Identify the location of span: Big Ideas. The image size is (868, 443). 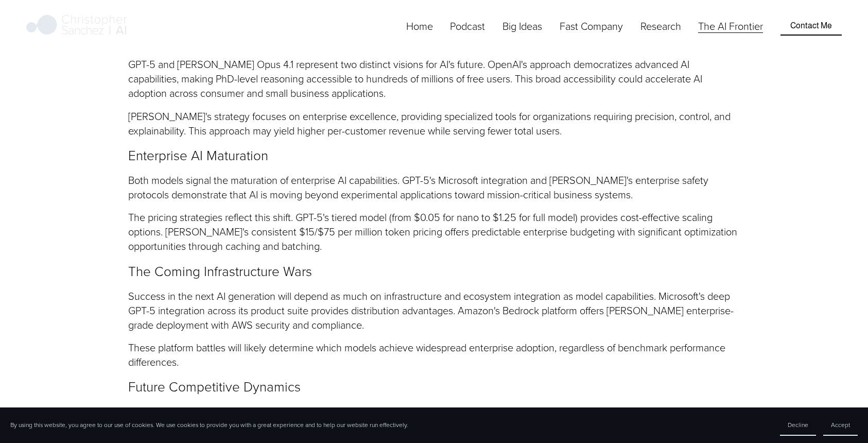
(522, 25).